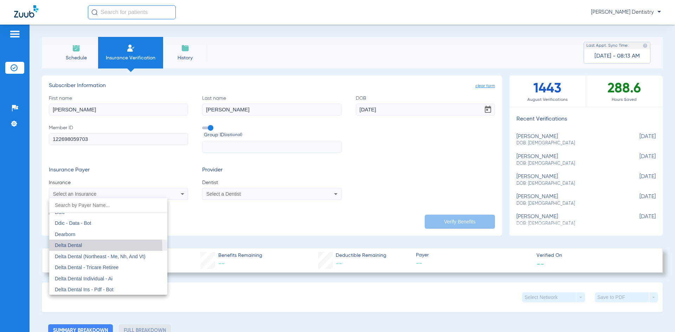 The width and height of the screenshot is (675, 332). Describe the element at coordinates (86, 267) in the screenshot. I see `span: Delta Dental - Tricare Retiree` at that location.